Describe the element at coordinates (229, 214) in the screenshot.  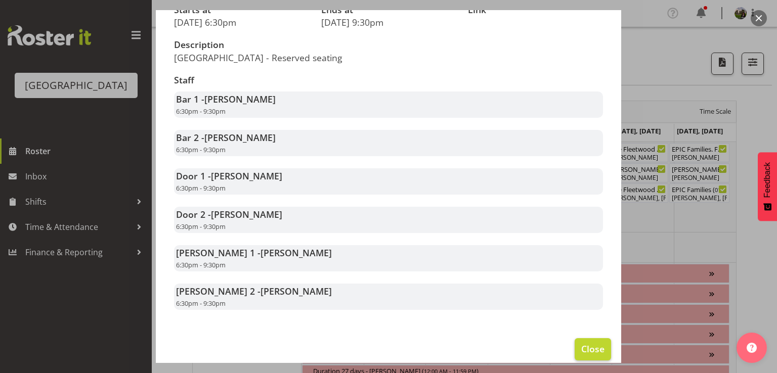
I see `strong: Door 2 -` at that location.